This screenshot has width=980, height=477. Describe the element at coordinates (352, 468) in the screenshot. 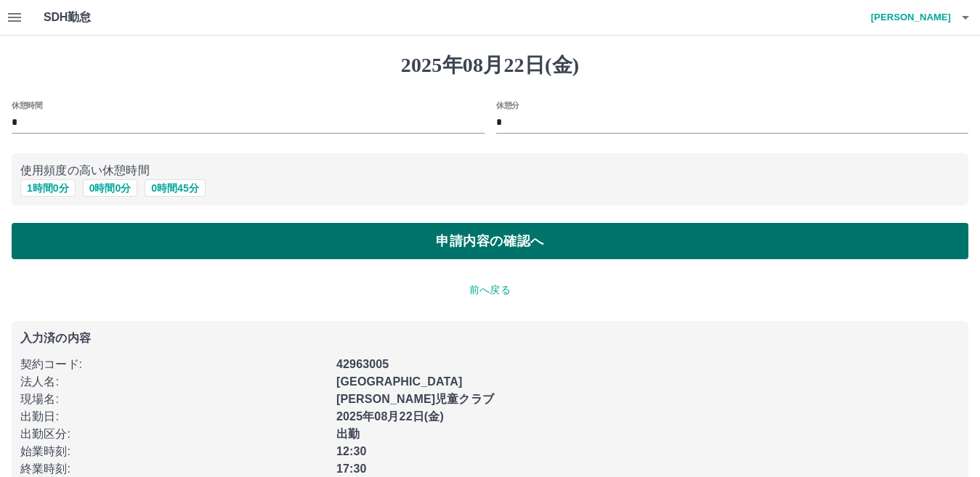

I see `b: 17:30` at that location.